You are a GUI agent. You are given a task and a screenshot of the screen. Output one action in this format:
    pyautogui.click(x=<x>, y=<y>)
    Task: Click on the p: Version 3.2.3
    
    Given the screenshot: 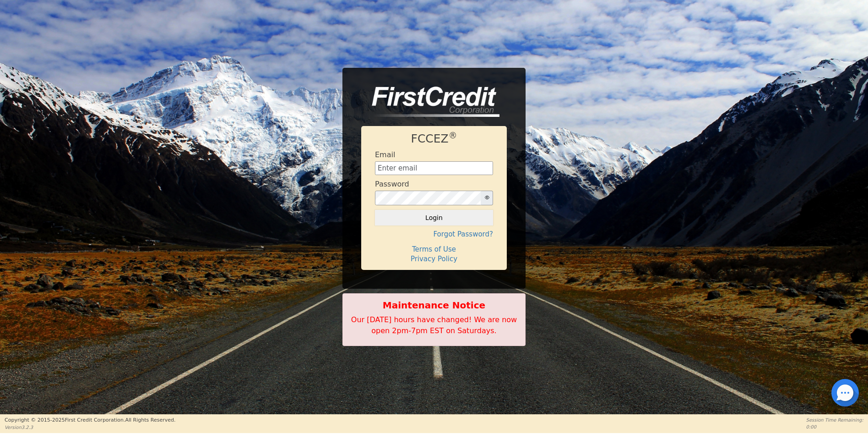 What is the action you would take?
    pyautogui.click(x=90, y=427)
    